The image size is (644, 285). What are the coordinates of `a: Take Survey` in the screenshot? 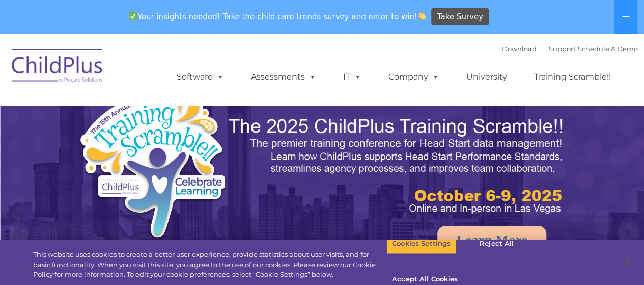 It's located at (460, 17).